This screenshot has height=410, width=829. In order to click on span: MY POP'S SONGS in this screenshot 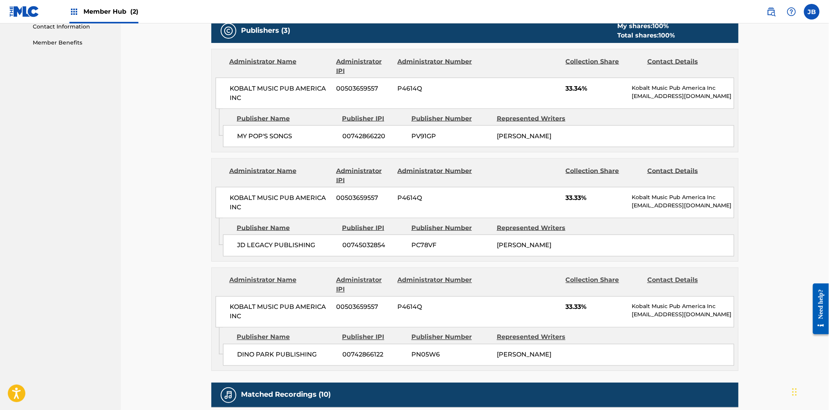, I will do `click(287, 136)`.